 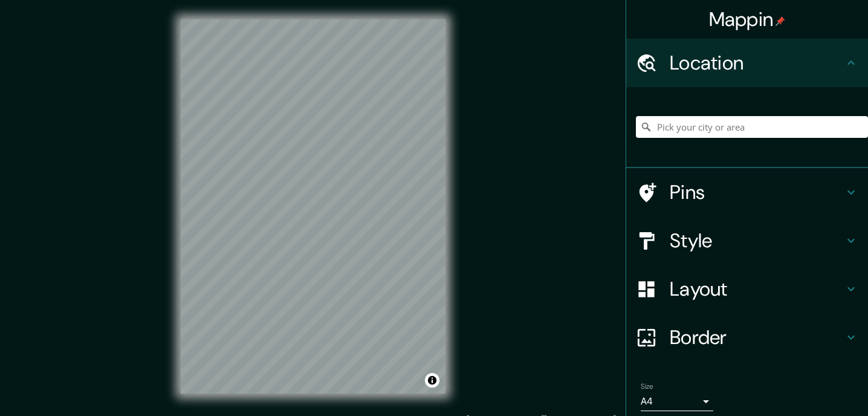 I want to click on canvas: Map, so click(x=313, y=206).